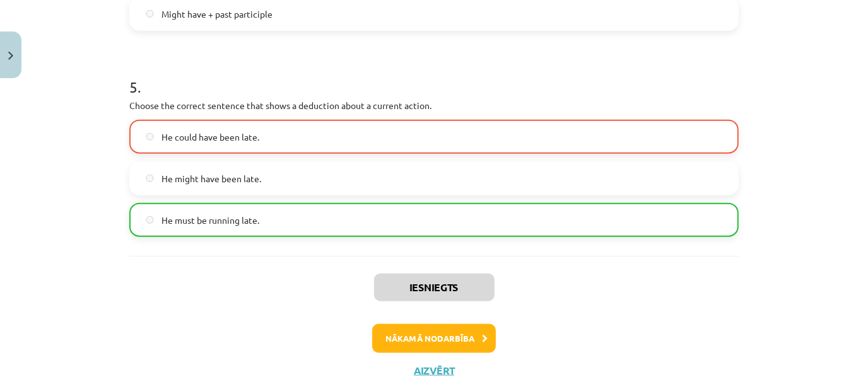 The height and width of the screenshot is (382, 868). What do you see at coordinates (434, 338) in the screenshot?
I see `button: Nākamā nodarbība` at bounding box center [434, 338].